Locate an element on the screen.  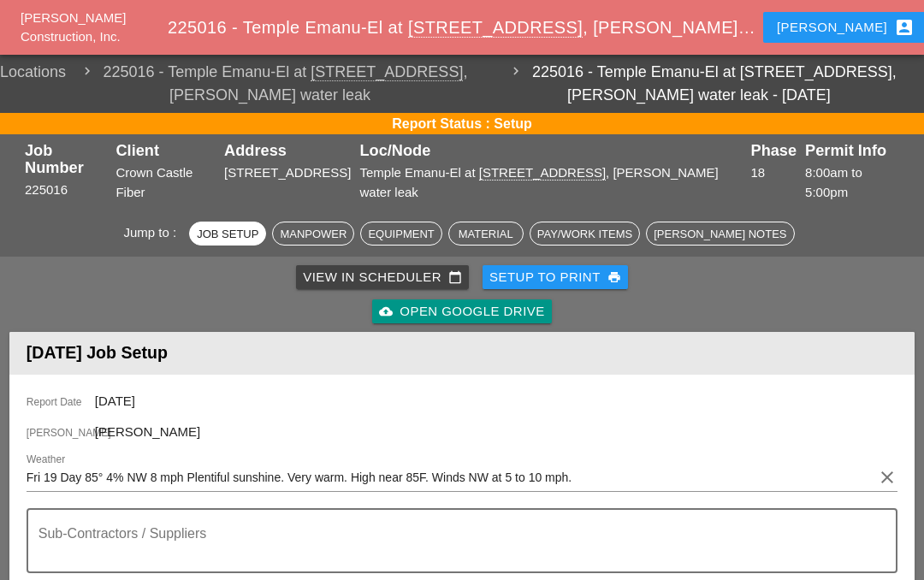
div: Loc/Node is located at coordinates (550, 150).